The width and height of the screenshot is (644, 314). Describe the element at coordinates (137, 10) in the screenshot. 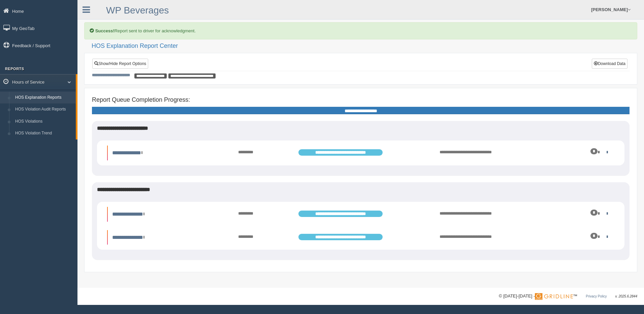

I see `a: WP Beverages` at that location.